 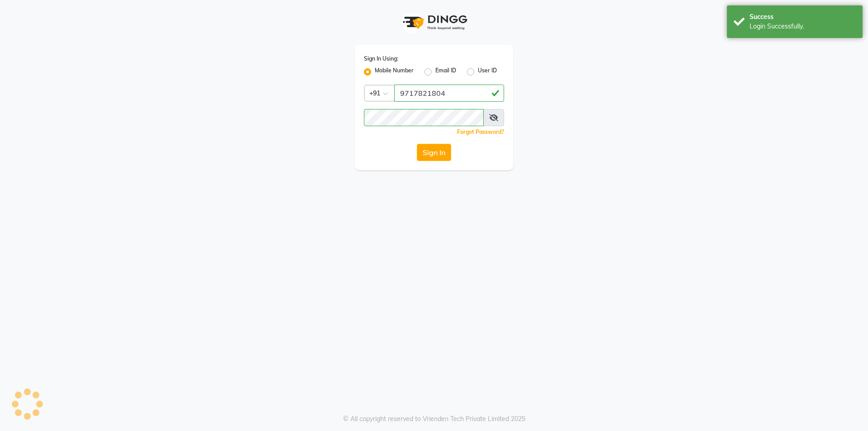 What do you see at coordinates (381, 59) in the screenshot?
I see `label: Sign In Using:` at bounding box center [381, 59].